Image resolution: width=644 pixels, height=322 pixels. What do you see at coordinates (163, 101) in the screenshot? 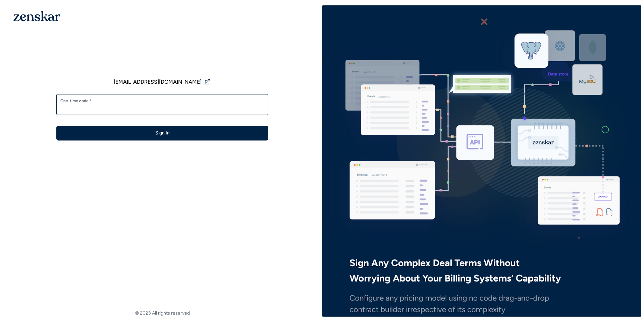
I see `label: One-time code *` at bounding box center [163, 101].